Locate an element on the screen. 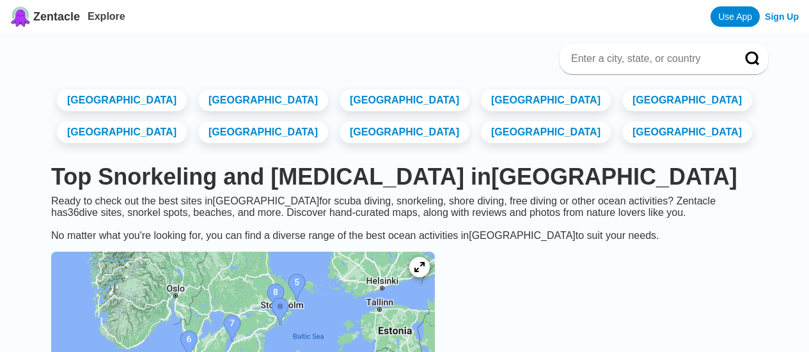 Image resolution: width=809 pixels, height=352 pixels. span: Zentacle is located at coordinates (56, 17).